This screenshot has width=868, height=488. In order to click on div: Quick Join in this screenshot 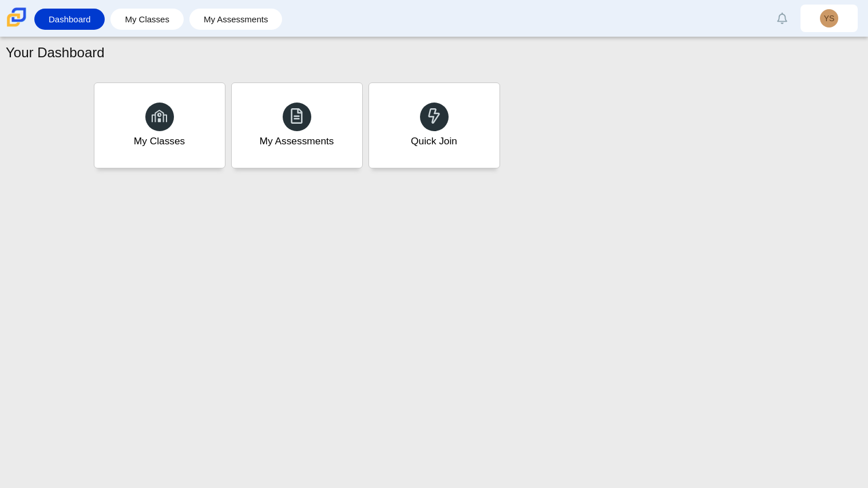, I will do `click(434, 141)`.